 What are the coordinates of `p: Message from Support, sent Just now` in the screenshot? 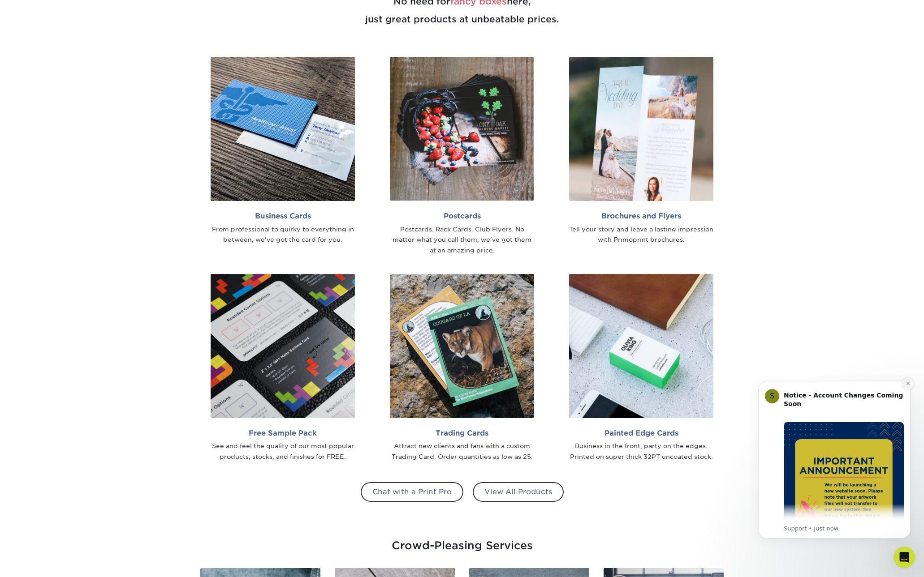 It's located at (99, 162).